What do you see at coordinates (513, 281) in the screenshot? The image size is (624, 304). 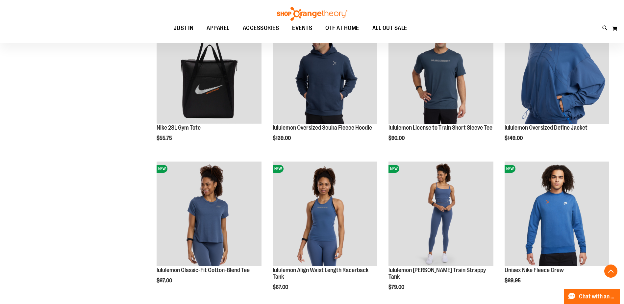 I see `span: $69.95` at bounding box center [513, 281].